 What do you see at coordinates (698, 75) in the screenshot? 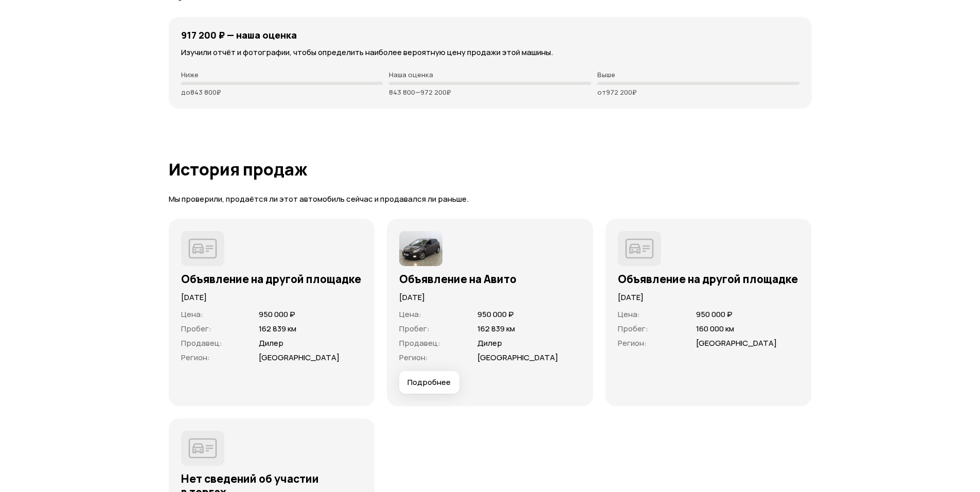
I see `p: Выше` at bounding box center [698, 75].